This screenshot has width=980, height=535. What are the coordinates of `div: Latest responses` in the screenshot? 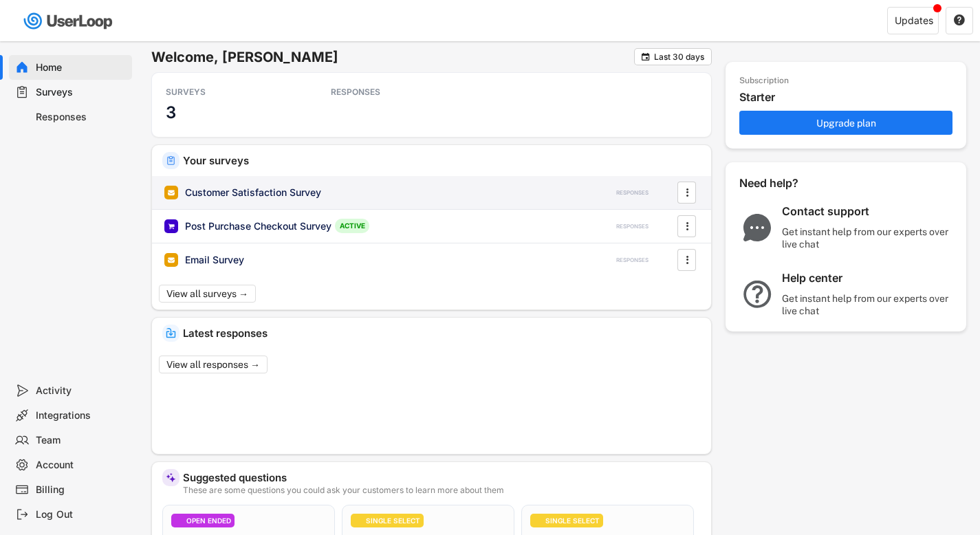 It's located at (441, 333).